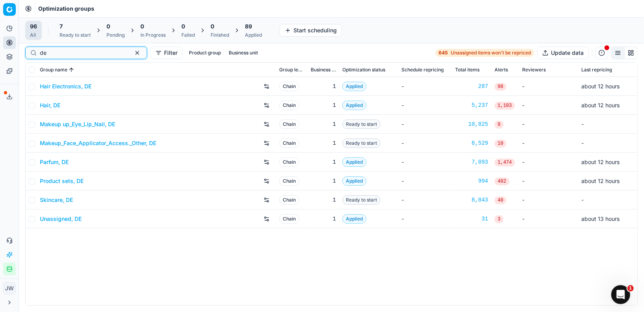  Describe the element at coordinates (60, 219) in the screenshot. I see `a: Unassigned, DE` at that location.